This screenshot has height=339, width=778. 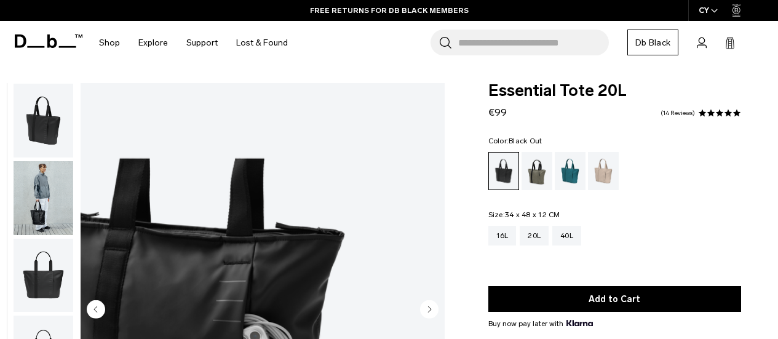 I want to click on button: Previous slide, so click(x=96, y=310).